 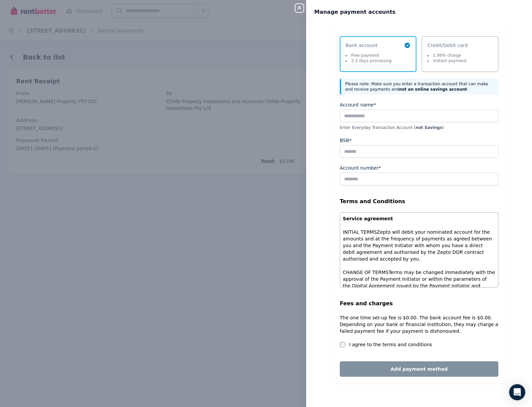 What do you see at coordinates (419, 286) in the screenshot?
I see `p: Terms may be changed immediately with the approval of the Payment Initiator or within the paramet...` at bounding box center [419, 286].